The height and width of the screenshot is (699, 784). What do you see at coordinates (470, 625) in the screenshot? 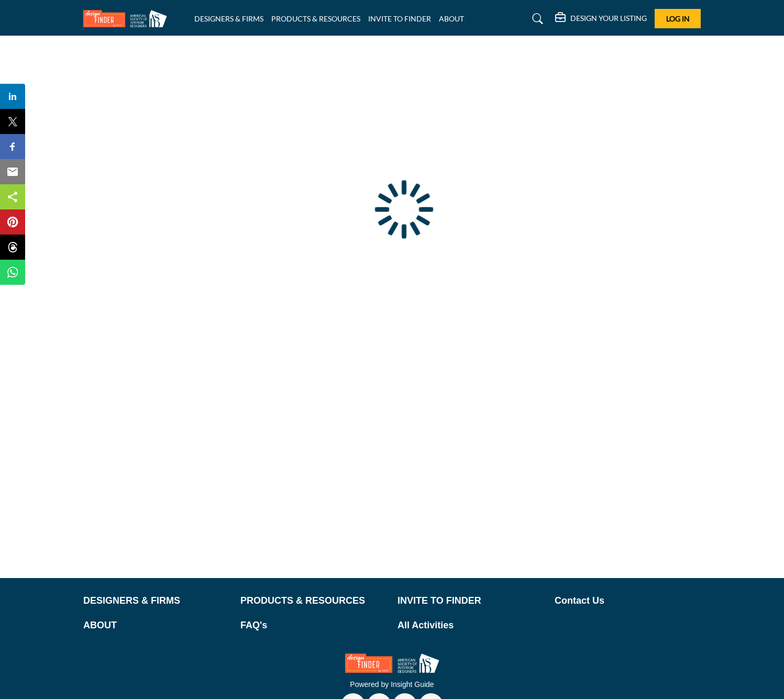
I see `a: All Activities` at bounding box center [470, 625].